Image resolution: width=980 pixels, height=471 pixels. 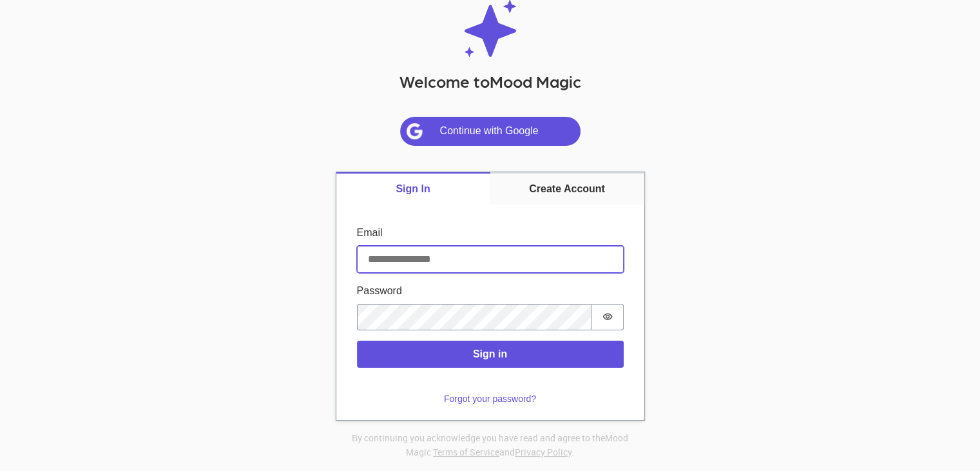 I want to click on button: Show password, so click(x=608, y=317).